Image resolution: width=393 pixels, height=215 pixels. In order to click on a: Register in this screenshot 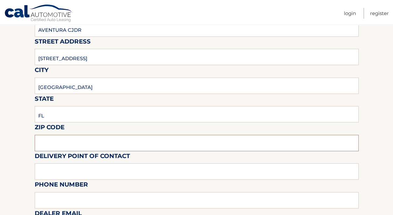, I will do `click(379, 13)`.